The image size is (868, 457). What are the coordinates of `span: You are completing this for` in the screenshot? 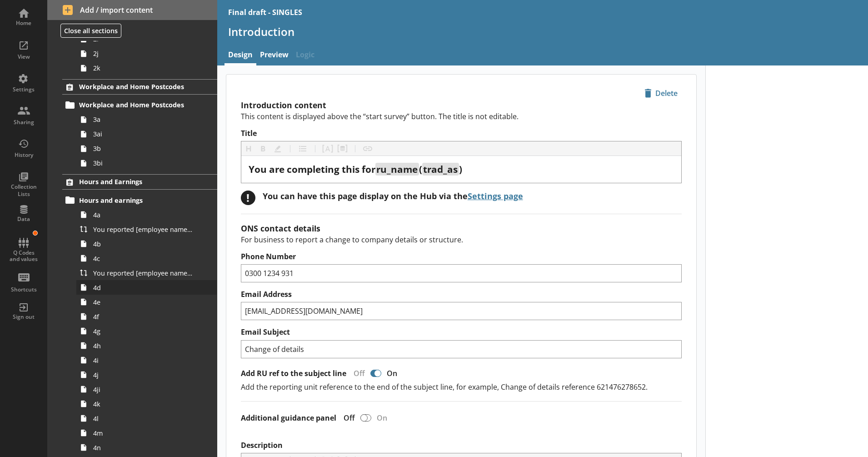 It's located at (312, 169).